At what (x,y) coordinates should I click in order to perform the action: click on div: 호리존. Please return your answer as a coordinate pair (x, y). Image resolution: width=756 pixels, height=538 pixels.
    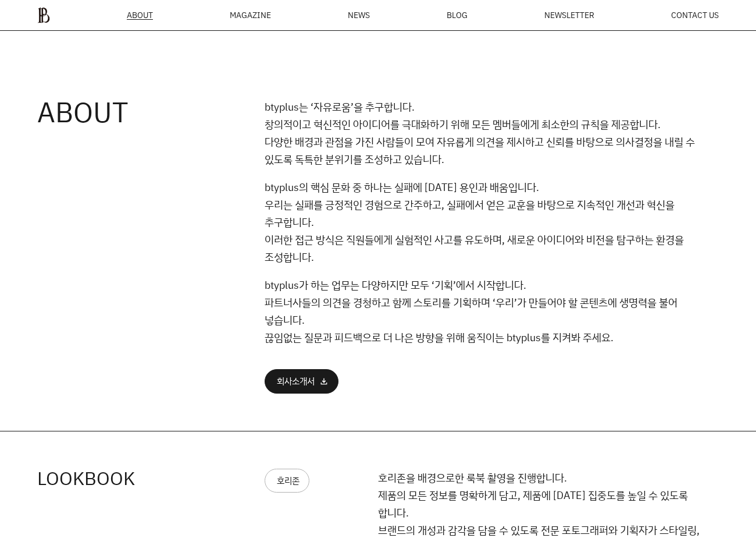
    Looking at the image, I should click on (288, 480).